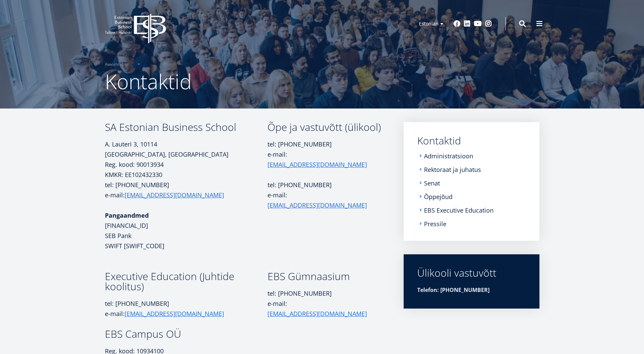  I want to click on h3: EBS Gümnaasium, so click(326, 276).